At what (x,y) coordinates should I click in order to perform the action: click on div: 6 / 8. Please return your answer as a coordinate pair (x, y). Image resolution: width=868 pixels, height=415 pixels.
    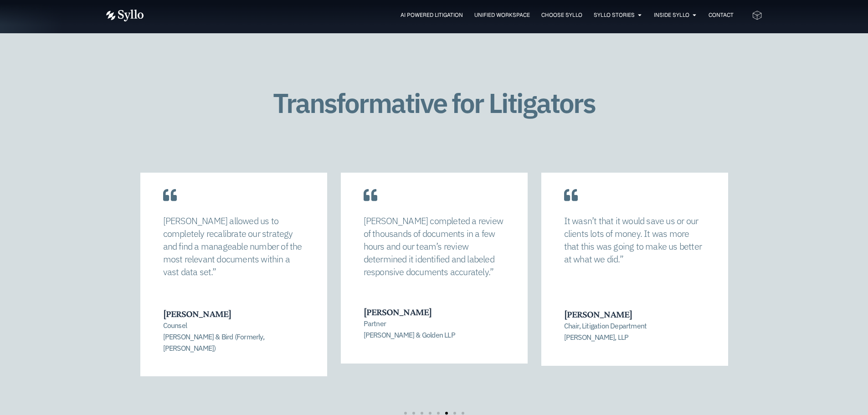
    Looking at the image, I should click on (234, 281).